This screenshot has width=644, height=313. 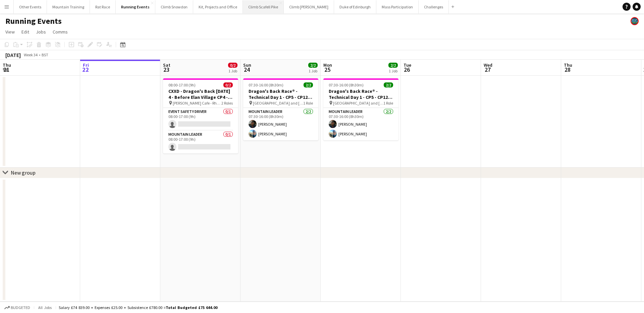 What do you see at coordinates (10, 32) in the screenshot?
I see `span: View` at bounding box center [10, 32].